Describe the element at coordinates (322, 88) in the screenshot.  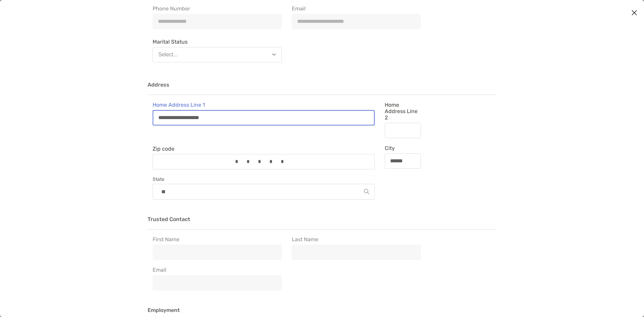
I see `h3: Address` at that location.